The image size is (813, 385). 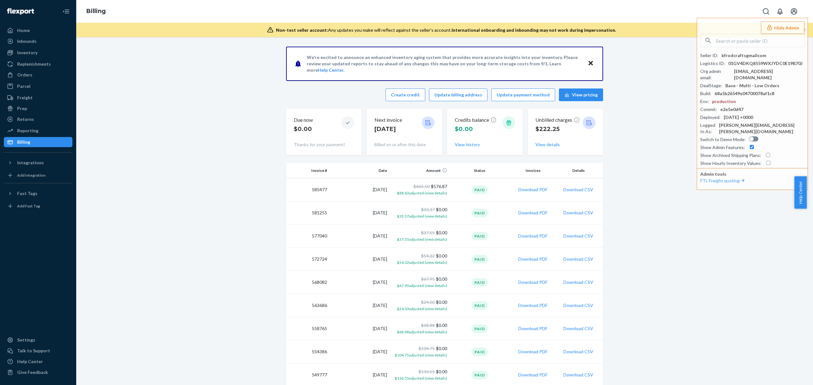 I want to click on button: $37.55adjusted (view details), so click(x=422, y=239).